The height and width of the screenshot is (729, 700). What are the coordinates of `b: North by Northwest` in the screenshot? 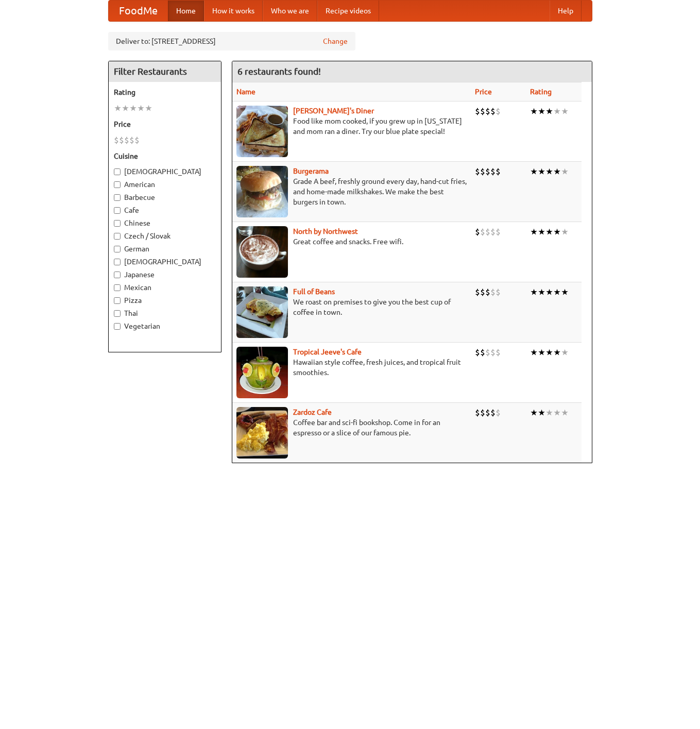 It's located at (325, 231).